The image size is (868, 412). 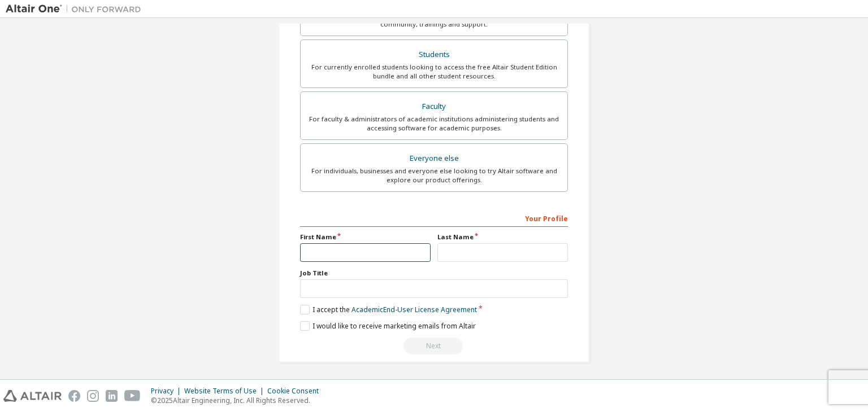 What do you see at coordinates (434, 176) in the screenshot?
I see `div: For individuals, businesses and everyone else looking to try Altair software and explore our prod...` at bounding box center [434, 176].